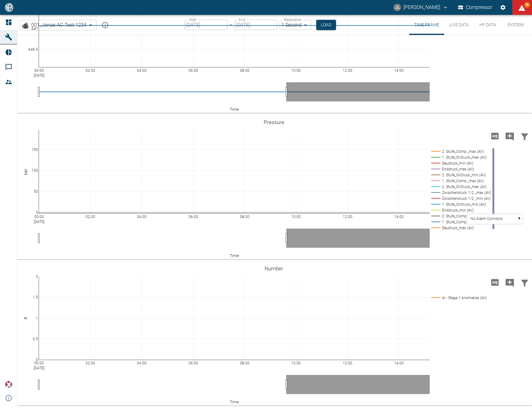  Describe the element at coordinates (105, 25) in the screenshot. I see `button: mission info` at that location.